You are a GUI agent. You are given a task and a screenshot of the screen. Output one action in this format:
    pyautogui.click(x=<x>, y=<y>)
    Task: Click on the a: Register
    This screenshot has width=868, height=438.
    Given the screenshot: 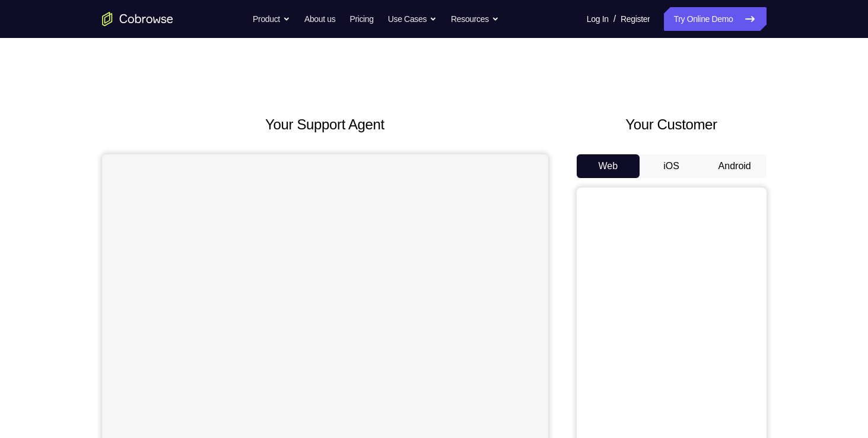 What is the action you would take?
    pyautogui.click(x=635, y=19)
    